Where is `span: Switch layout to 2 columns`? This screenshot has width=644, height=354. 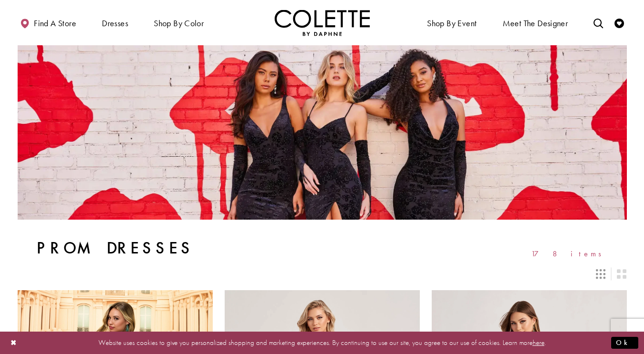 span: Switch layout to 2 columns is located at coordinates (621, 274).